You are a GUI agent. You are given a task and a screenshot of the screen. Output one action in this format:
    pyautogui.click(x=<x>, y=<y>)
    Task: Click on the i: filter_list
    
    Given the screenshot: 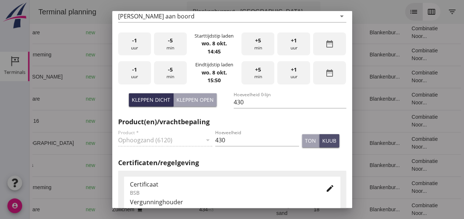 What is the action you would take?
    pyautogui.click(x=423, y=12)
    